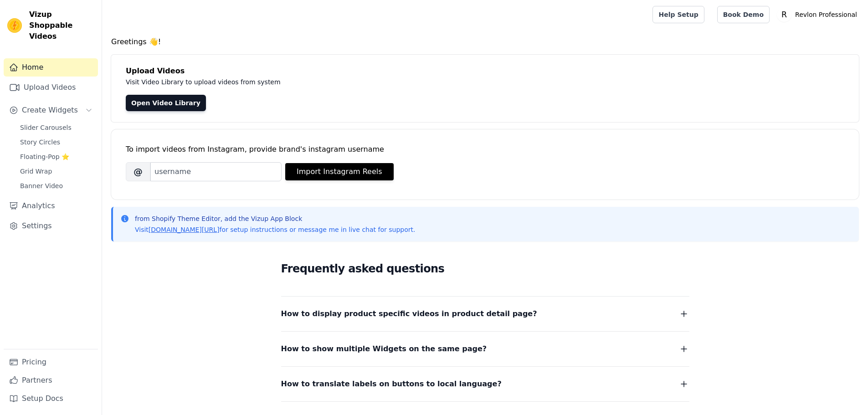 The image size is (868, 415). What do you see at coordinates (61, 25) in the screenshot?
I see `span: Vizup Shoppable Videos` at bounding box center [61, 25].